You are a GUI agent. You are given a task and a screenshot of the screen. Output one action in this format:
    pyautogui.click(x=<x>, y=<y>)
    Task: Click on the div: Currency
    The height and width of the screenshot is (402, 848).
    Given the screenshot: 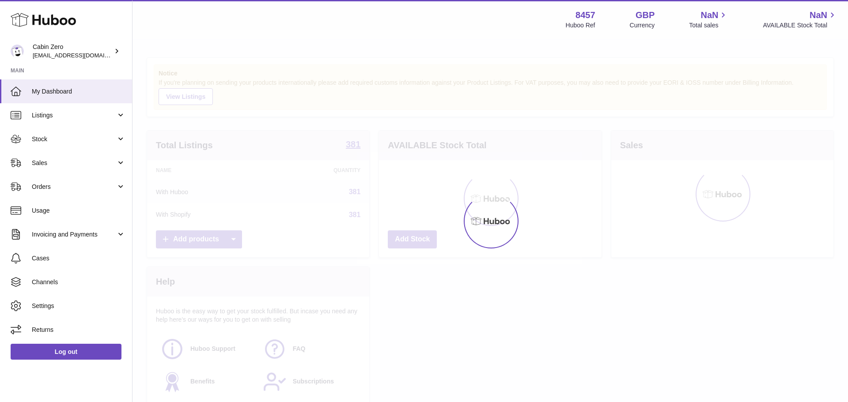 What is the action you would take?
    pyautogui.click(x=642, y=25)
    